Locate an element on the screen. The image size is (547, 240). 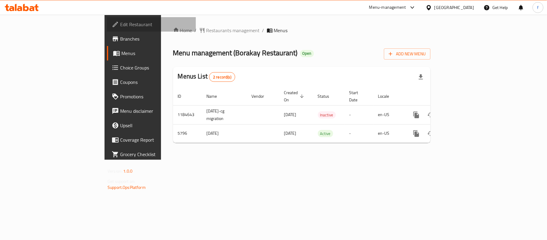
span: Upsell is located at coordinates (156, 125).